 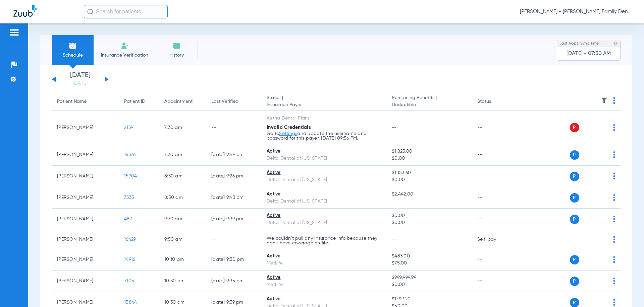 What do you see at coordinates (128, 127) in the screenshot?
I see `span: 2139` at bounding box center [128, 127].